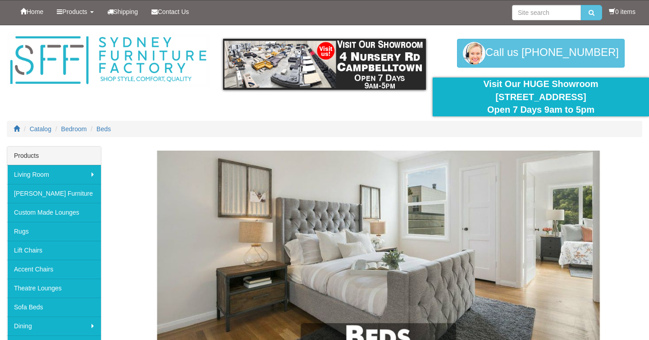  What do you see at coordinates (54, 155) in the screenshot?
I see `div: Products` at bounding box center [54, 155].